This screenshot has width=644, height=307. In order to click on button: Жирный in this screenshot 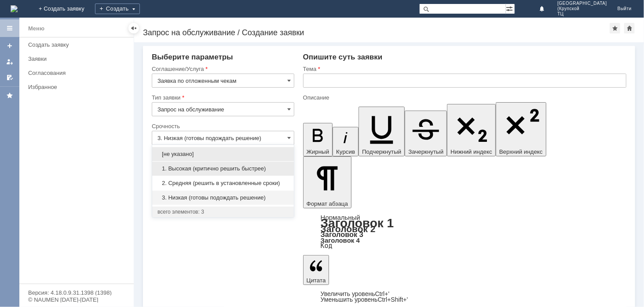, I will do `click(318, 140)`.